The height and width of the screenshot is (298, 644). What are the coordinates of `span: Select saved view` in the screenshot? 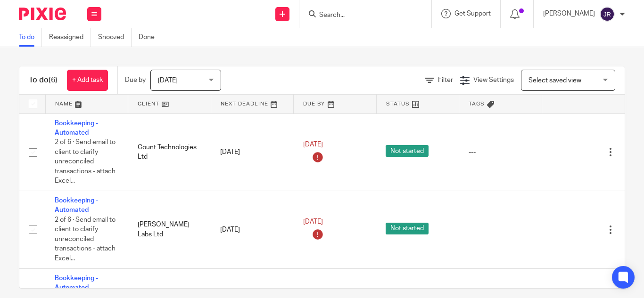 It's located at (555, 80).